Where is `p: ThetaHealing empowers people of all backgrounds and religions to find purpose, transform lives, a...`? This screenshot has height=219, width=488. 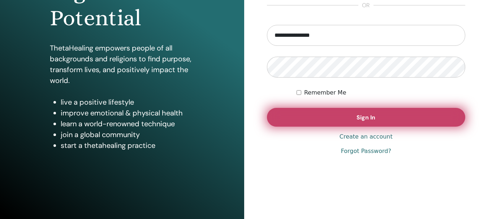 p: ThetaHealing empowers people of all backgrounds and religions to find purpose, transform lives, a... is located at coordinates (122, 64).